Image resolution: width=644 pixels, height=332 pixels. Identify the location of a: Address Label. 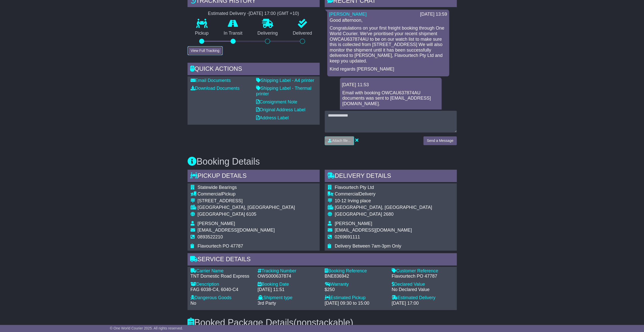
(272, 118).